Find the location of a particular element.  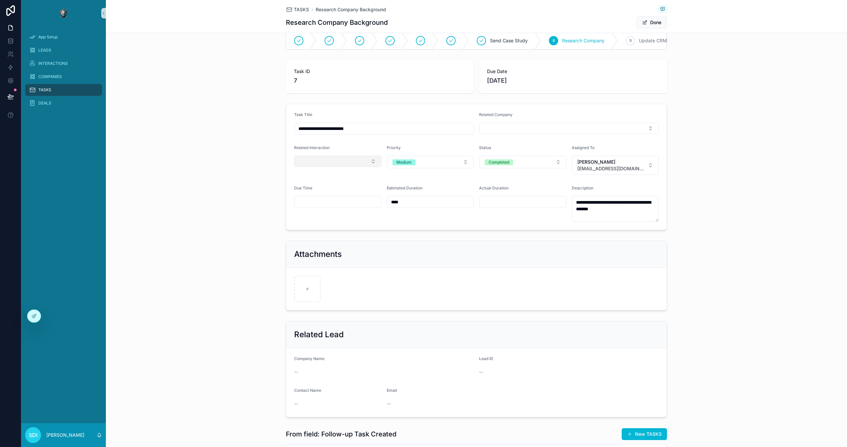

div: Medium is located at coordinates (404, 162).